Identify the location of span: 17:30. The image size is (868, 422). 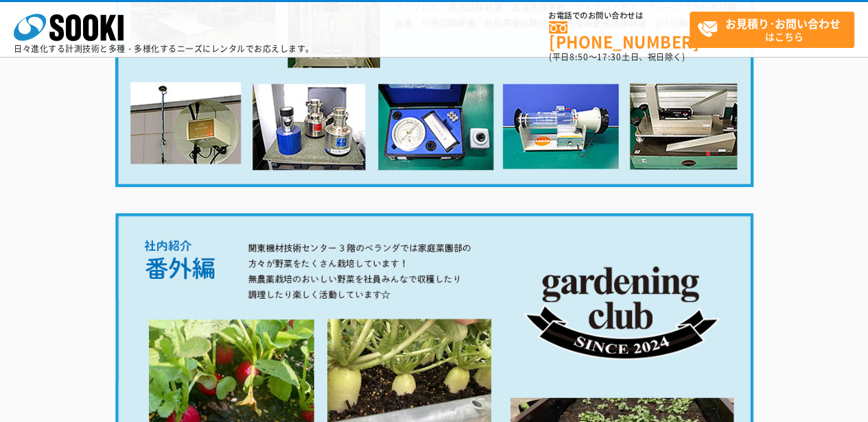
(609, 57).